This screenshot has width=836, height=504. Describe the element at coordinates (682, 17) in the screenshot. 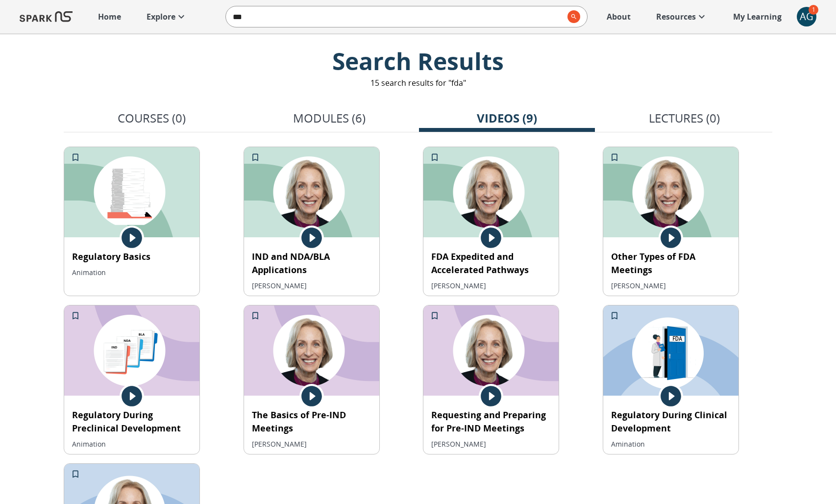

I see `a: Resources` at that location.